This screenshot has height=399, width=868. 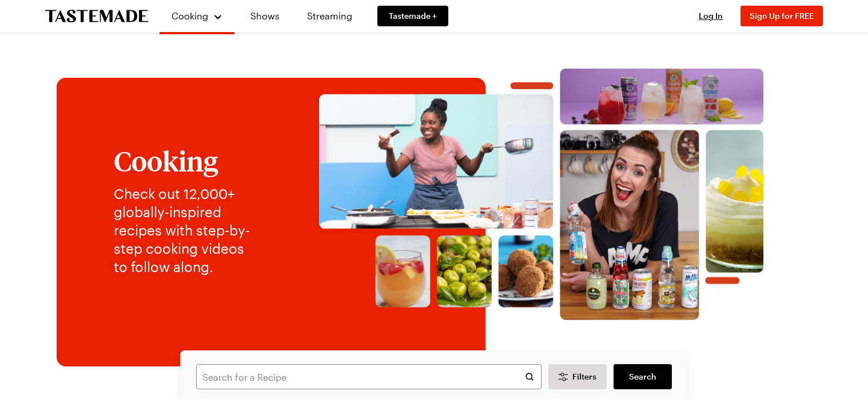 I want to click on span: Sign Up for FREE, so click(x=781, y=15).